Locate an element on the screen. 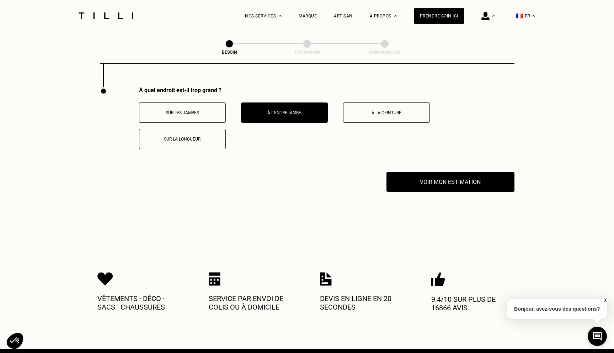  a: Prendre soin ici is located at coordinates (439, 16).